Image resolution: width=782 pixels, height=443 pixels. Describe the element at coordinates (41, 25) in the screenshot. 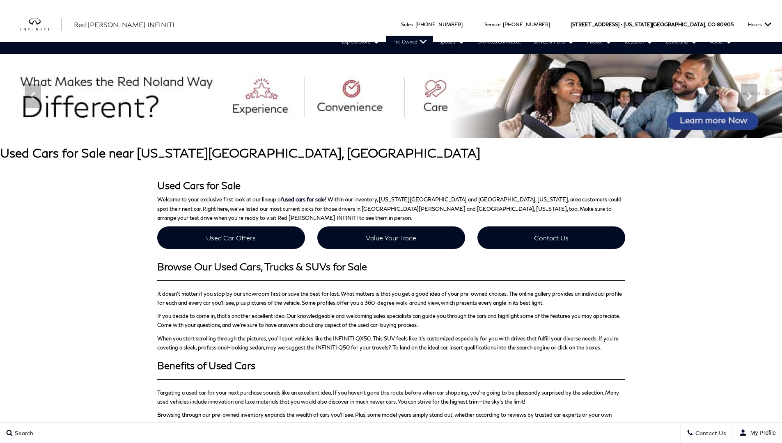

I see `a: infiniti` at that location.